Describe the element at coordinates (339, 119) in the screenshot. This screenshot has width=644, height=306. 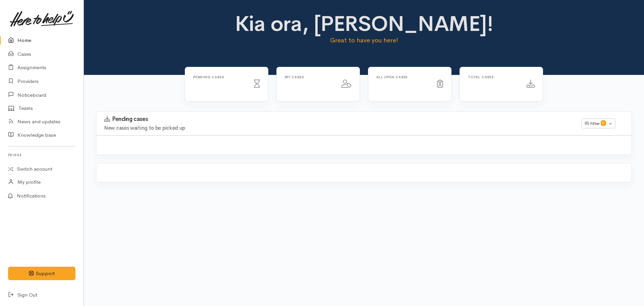
I see `h3: Pending cases` at that location.